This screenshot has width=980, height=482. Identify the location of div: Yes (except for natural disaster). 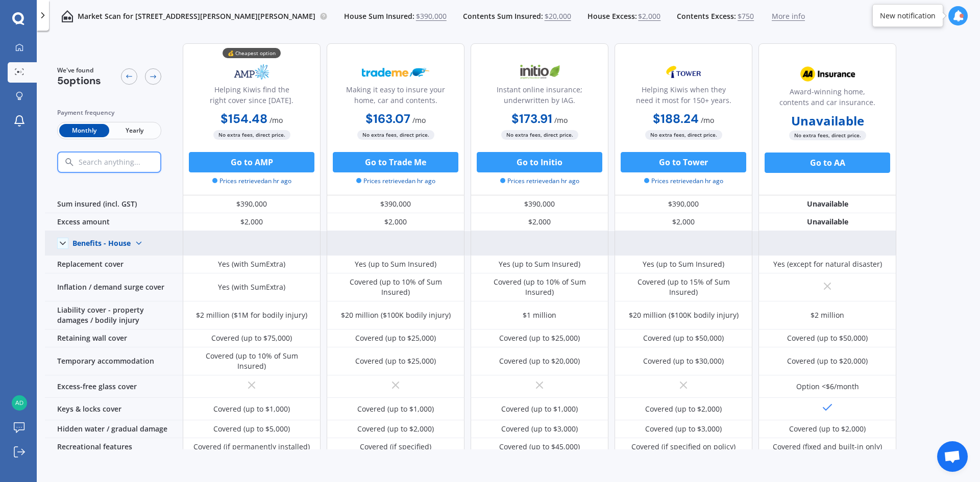
(827, 264).